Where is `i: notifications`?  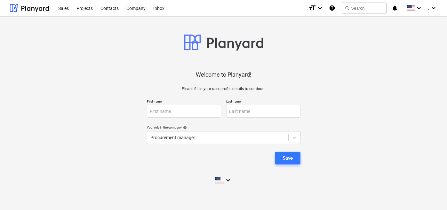
i: notifications is located at coordinates (395, 8).